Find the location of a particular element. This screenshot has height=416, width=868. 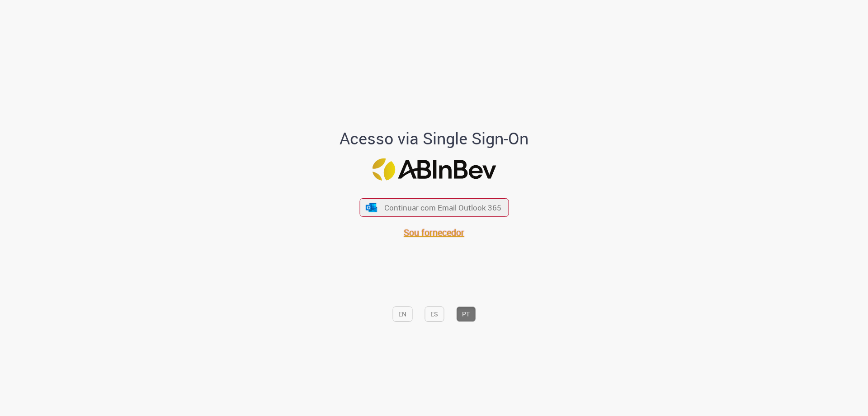

img: Logo ABInBev is located at coordinates (434, 169).